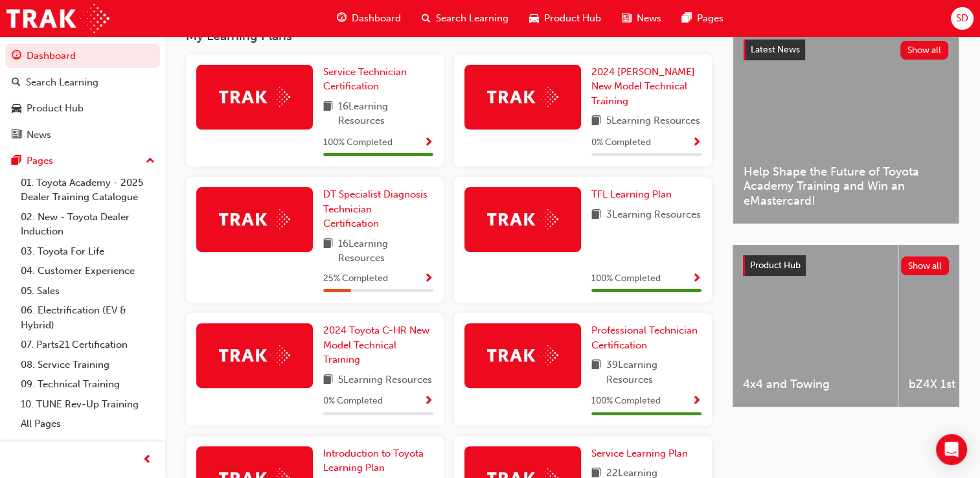 The height and width of the screenshot is (478, 980). What do you see at coordinates (83, 83) in the screenshot?
I see `a: Search Learning` at bounding box center [83, 83].